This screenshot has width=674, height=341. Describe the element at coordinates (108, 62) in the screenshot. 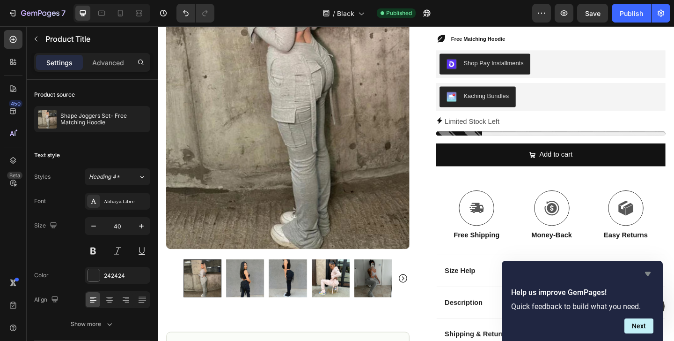

I see `p: Advanced` at that location.